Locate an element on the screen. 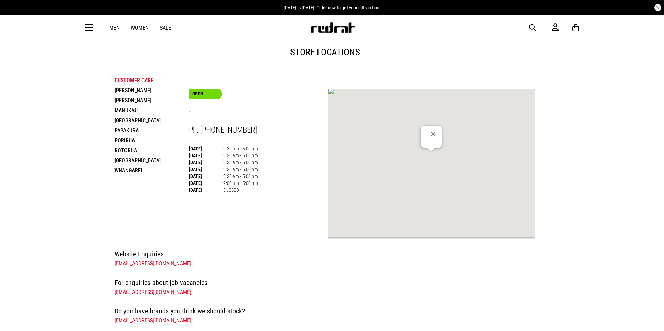 The height and width of the screenshot is (331, 664). li: Manukau is located at coordinates (151, 110).